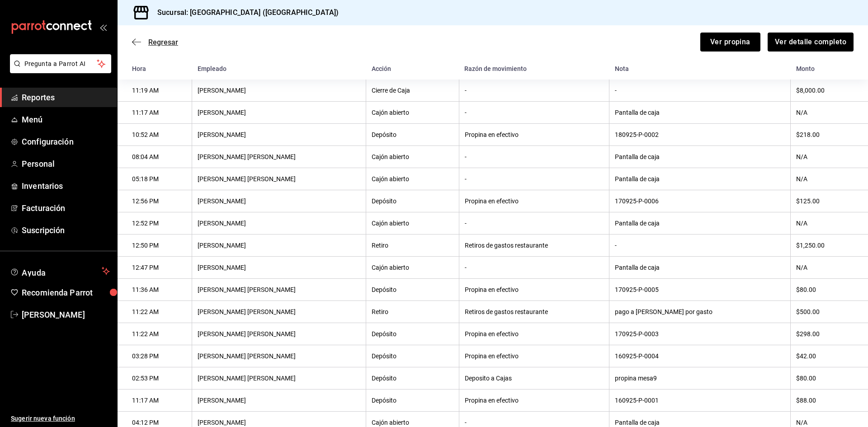 This screenshot has height=427, width=868. I want to click on th: 12:47 PM, so click(154, 267).